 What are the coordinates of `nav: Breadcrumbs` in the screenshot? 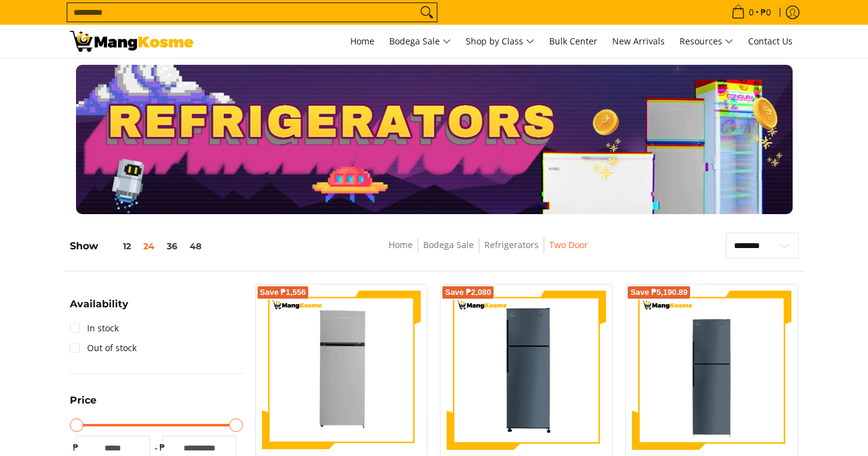 It's located at (488, 251).